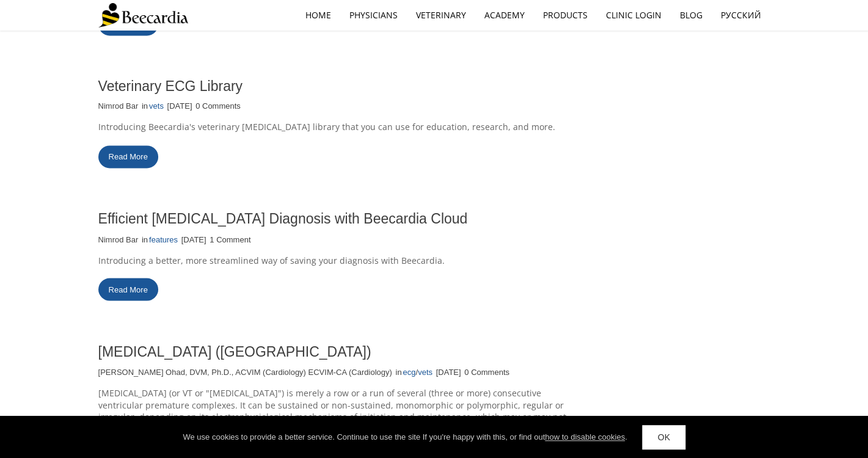 This screenshot has width=868, height=458. What do you see at coordinates (334, 260) in the screenshot?
I see `p: Introducing a better, more streamlined way of saving your diagnosis with Beecardia.` at bounding box center [334, 260].